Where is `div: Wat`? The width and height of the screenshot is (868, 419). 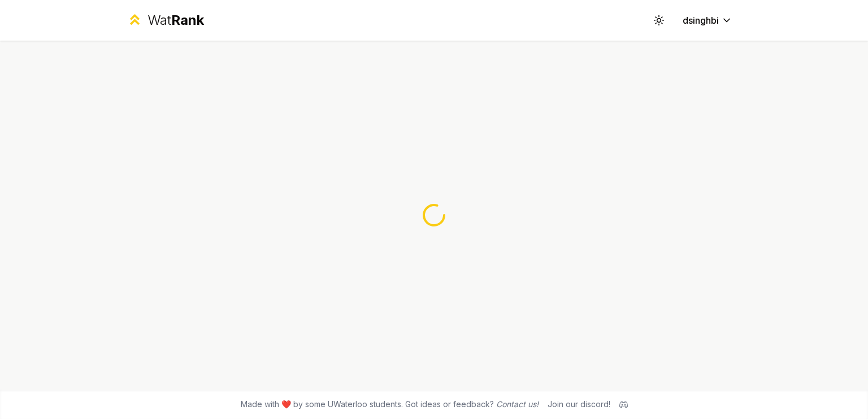
div: Wat is located at coordinates (176, 20).